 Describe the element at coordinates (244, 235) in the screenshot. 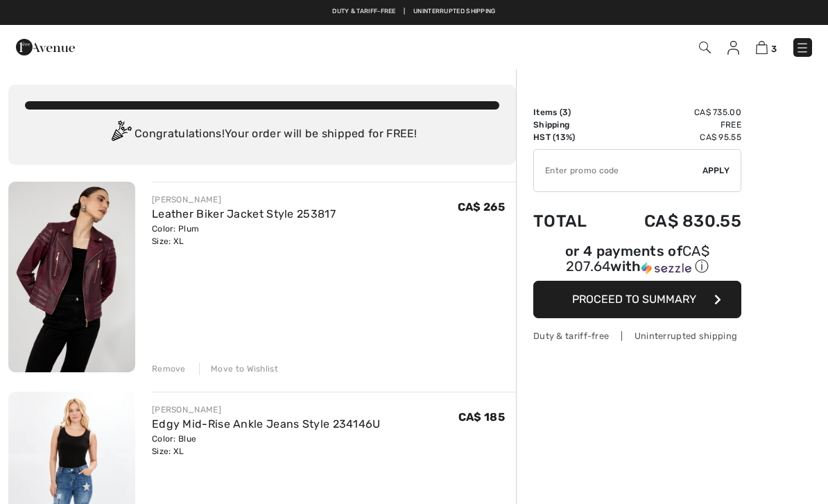

I see `div: Color: Plum Size: XL` at that location.